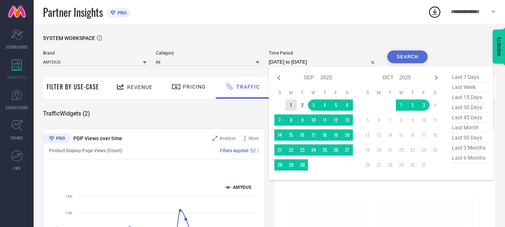  I want to click on span: last 45 days, so click(469, 117).